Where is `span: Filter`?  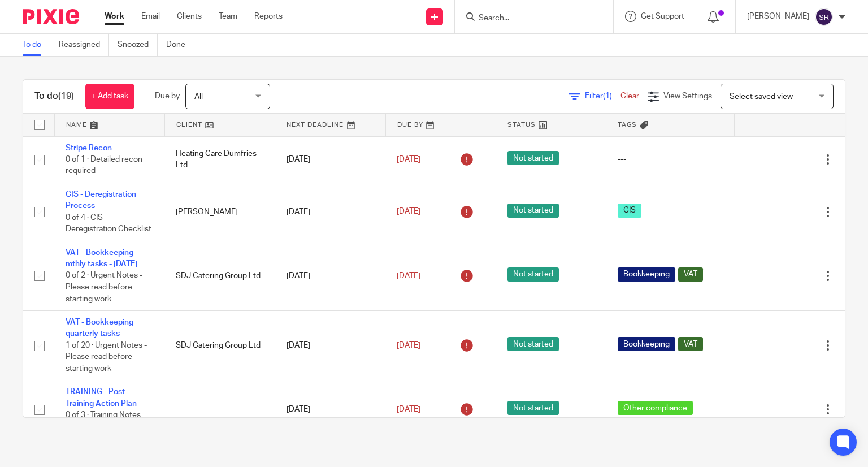
span: Filter is located at coordinates (602, 96).